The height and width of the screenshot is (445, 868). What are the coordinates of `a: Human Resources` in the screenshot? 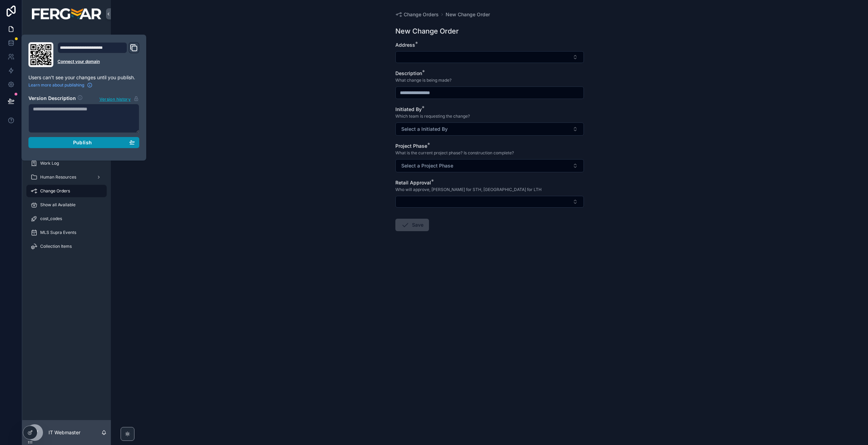 It's located at (67, 177).